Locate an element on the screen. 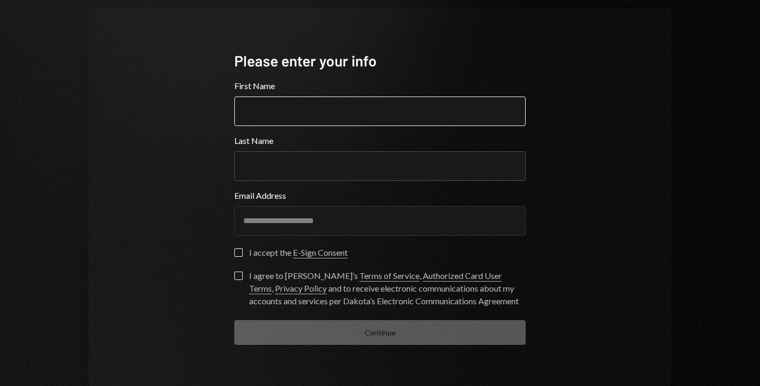  button: I accept the E-Sign Consent is located at coordinates (238, 253).